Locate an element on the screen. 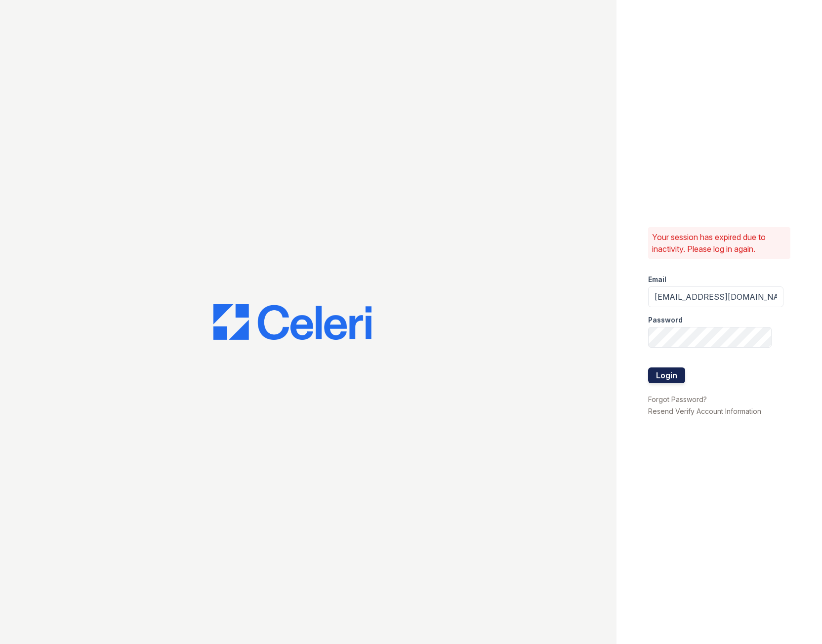 The image size is (822, 644). p: Your session has expired due to inactivity. Please log in again. is located at coordinates (719, 243).